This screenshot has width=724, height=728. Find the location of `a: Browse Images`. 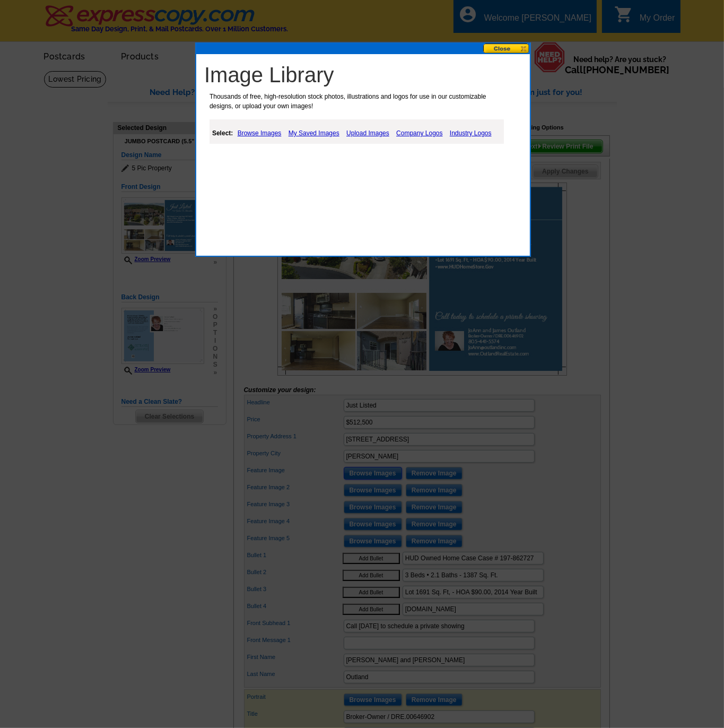

a: Browse Images is located at coordinates (259, 133).